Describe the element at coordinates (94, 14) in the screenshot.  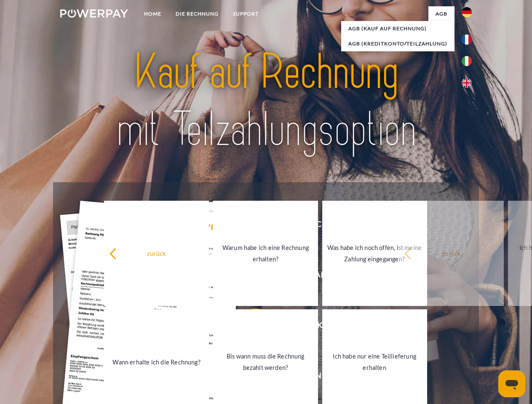
I see `img: logo-powerpay-white.svg` at that location.